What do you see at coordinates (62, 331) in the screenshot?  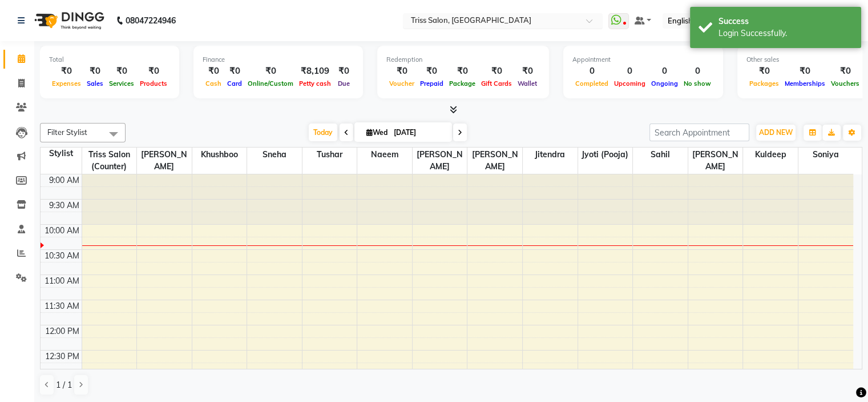 I see `div: 12:00 PM` at bounding box center [62, 331].